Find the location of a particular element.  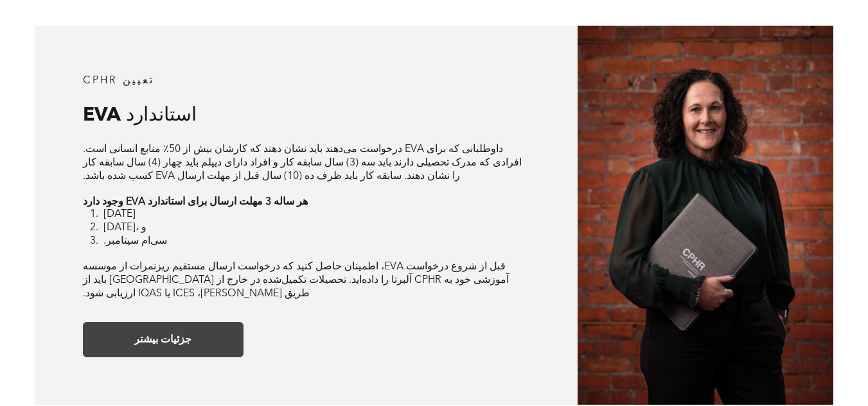

font: جزئیات بیشتر is located at coordinates (163, 340).